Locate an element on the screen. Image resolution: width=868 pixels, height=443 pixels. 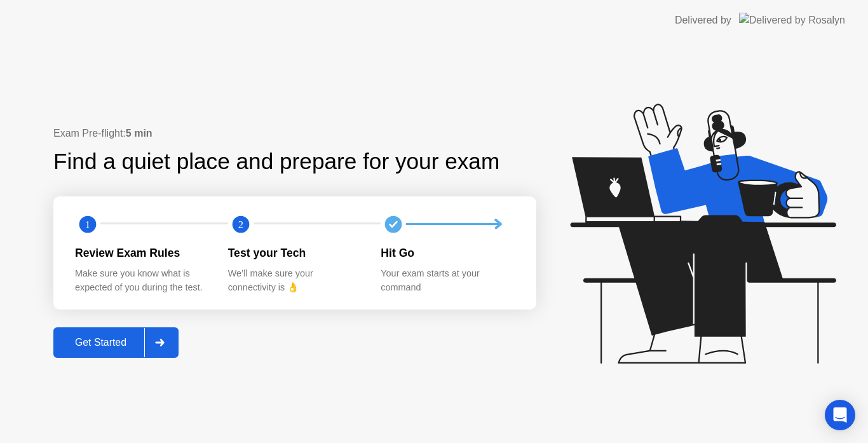
div: Your exam starts at your command is located at coordinates (447, 280).